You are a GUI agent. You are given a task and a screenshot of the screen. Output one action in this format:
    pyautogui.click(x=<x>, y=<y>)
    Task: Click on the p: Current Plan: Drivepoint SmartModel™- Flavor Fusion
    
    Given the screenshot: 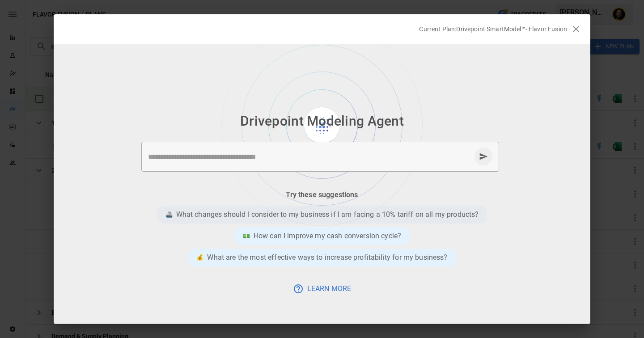 What is the action you would take?
    pyautogui.click(x=493, y=29)
    